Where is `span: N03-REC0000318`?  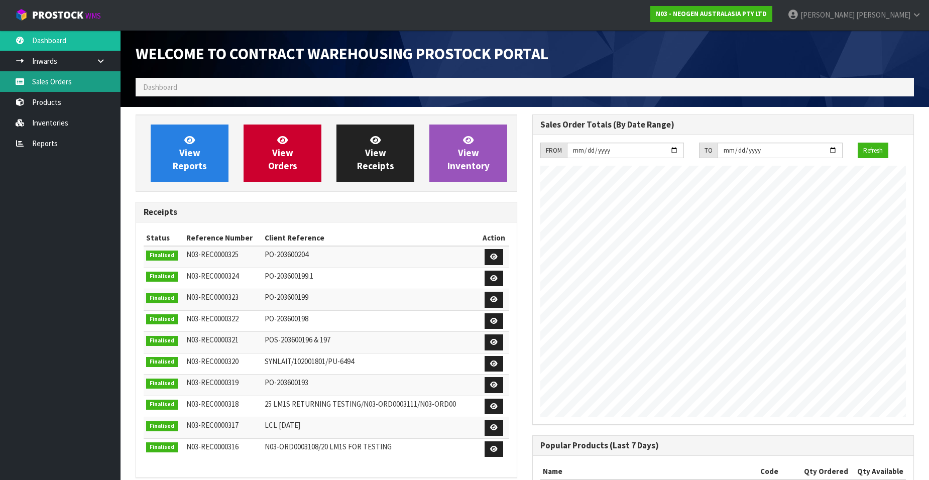
span: N03-REC0000318 is located at coordinates (212, 404).